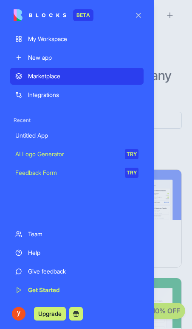  What do you see at coordinates (77, 95) in the screenshot?
I see `a: Integrations` at bounding box center [77, 95].